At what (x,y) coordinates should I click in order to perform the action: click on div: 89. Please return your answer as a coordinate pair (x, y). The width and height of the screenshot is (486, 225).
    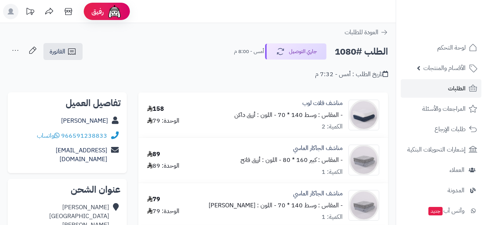
    Looking at the image, I should click on (154, 154).